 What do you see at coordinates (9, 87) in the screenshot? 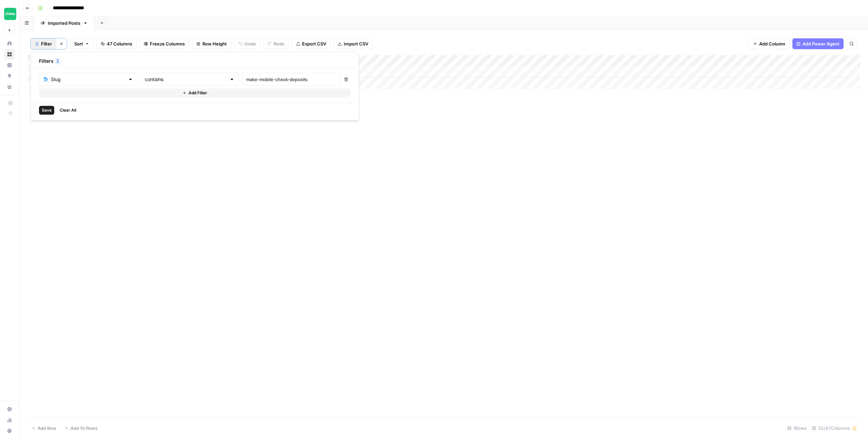
I see `a: Your Data` at bounding box center [9, 87].